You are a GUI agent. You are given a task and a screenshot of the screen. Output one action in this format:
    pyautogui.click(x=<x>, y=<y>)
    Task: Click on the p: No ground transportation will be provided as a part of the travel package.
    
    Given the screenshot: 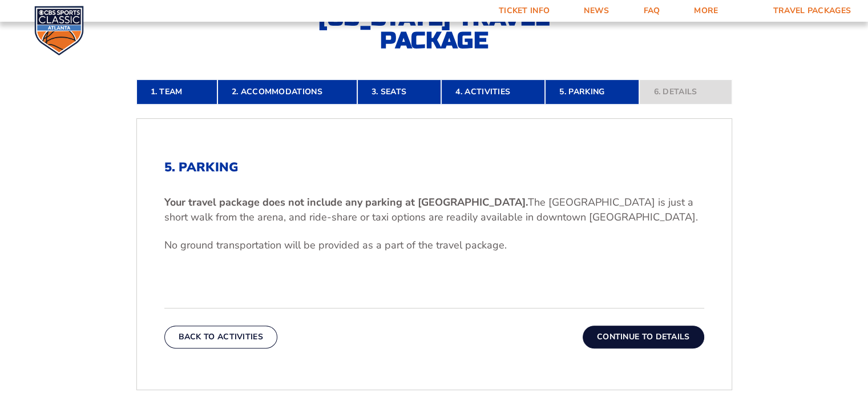 What is the action you would take?
    pyautogui.click(x=434, y=245)
    